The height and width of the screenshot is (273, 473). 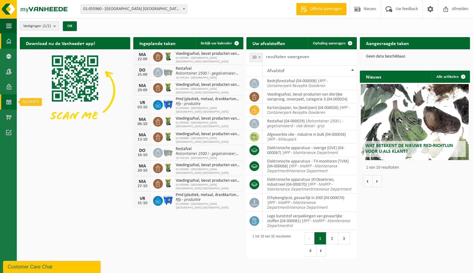 I want to click on td: ethyleenglycol, gevaarlijk in 200l (04-000074) |, so click(x=309, y=203).